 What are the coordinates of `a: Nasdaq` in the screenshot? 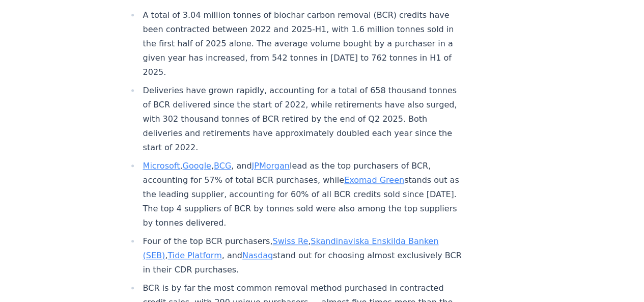 It's located at (258, 255).